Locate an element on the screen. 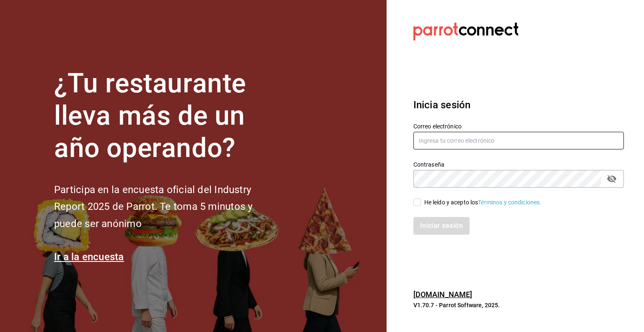 The image size is (644, 332). a: Términos y condiciones. is located at coordinates (509, 202).